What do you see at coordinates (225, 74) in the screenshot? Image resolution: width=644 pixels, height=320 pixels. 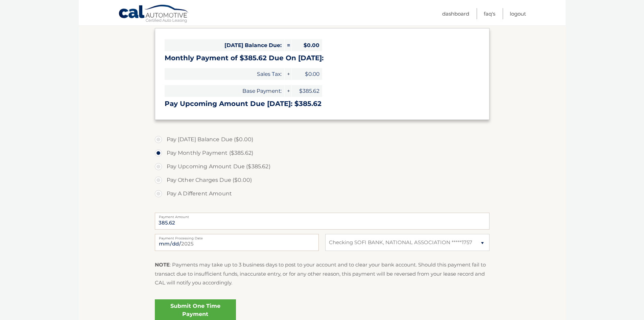 I see `span: Sales Tax:` at bounding box center [225, 74].